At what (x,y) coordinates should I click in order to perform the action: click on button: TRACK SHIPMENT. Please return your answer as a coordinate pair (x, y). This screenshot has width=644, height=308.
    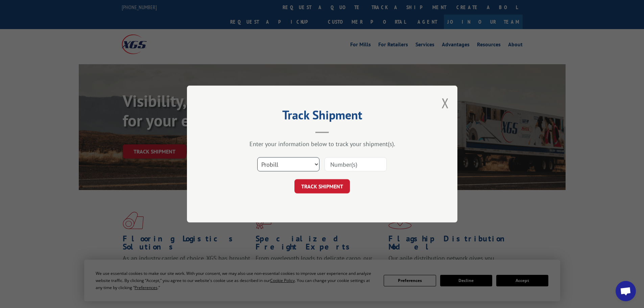
    Looking at the image, I should click on (322, 186).